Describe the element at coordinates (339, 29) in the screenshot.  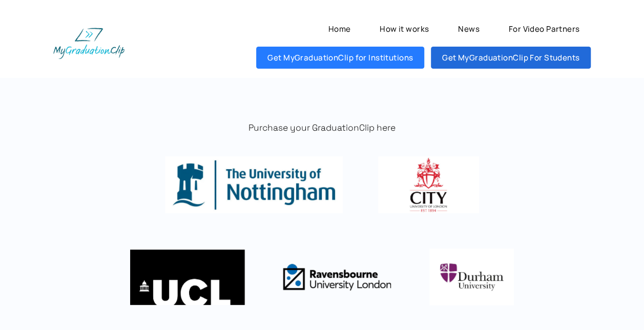
I see `a: Home` at that location.